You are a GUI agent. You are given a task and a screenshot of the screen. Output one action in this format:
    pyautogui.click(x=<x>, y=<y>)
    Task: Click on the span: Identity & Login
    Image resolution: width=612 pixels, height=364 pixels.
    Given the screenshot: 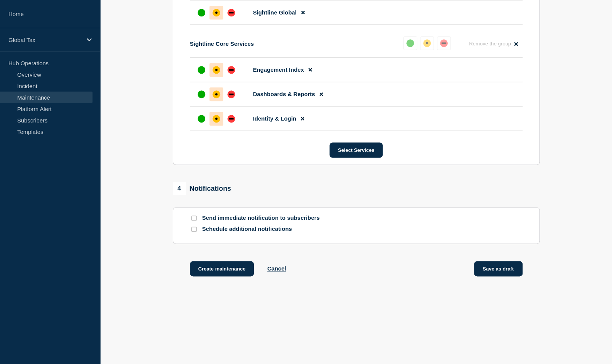 What is the action you would take?
    pyautogui.click(x=274, y=118)
    